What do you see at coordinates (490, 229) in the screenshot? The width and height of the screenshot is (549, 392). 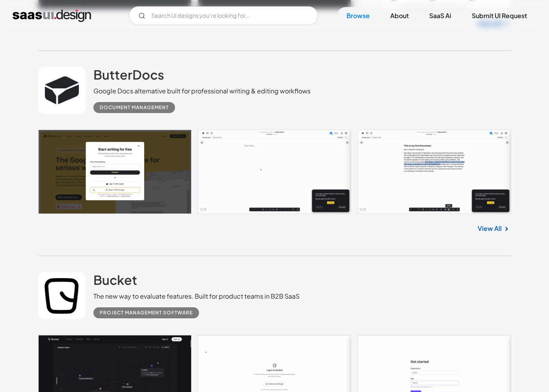 I see `a: View All` at bounding box center [490, 229].